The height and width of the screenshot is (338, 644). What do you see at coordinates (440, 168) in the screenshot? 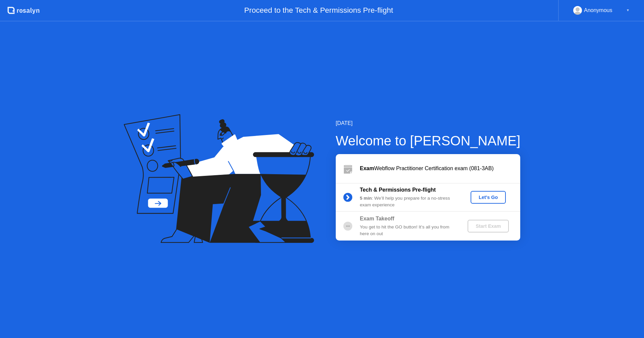
I see `div: Webflow Practitioner Certification exam (081-3AB)` at bounding box center [440, 168].